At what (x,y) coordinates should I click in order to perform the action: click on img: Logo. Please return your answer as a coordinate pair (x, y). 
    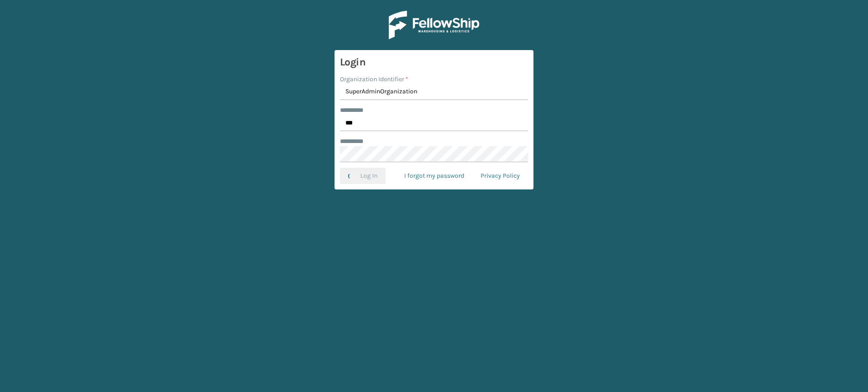
    Looking at the image, I should click on (434, 25).